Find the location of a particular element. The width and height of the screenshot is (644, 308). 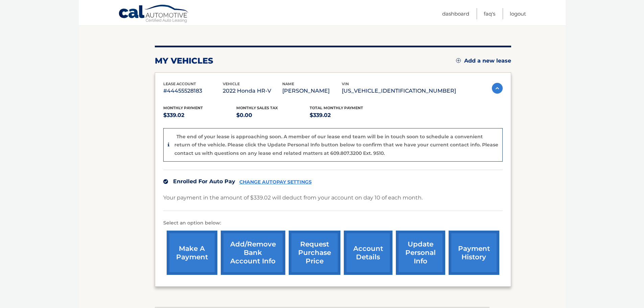

p: Select an option below: is located at coordinates (333, 223).